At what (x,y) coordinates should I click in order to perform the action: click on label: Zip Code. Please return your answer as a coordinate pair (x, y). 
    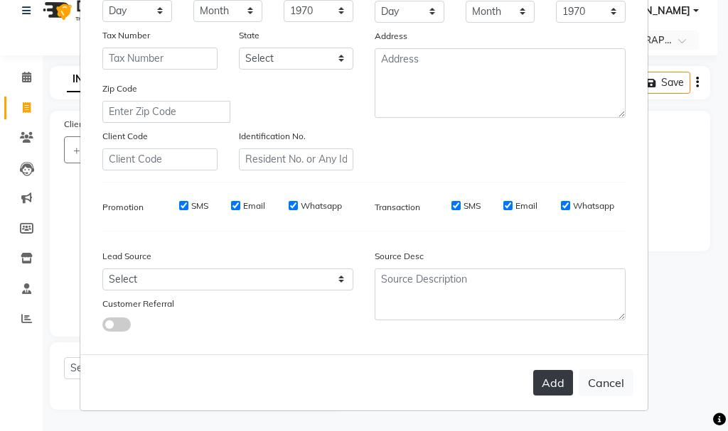
    Looking at the image, I should click on (119, 89).